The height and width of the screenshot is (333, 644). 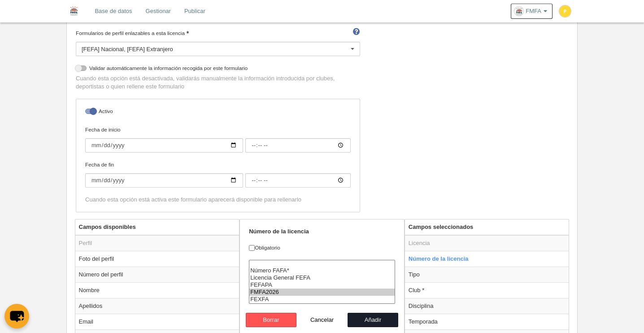 I want to click on td: Apellidos, so click(x=157, y=306).